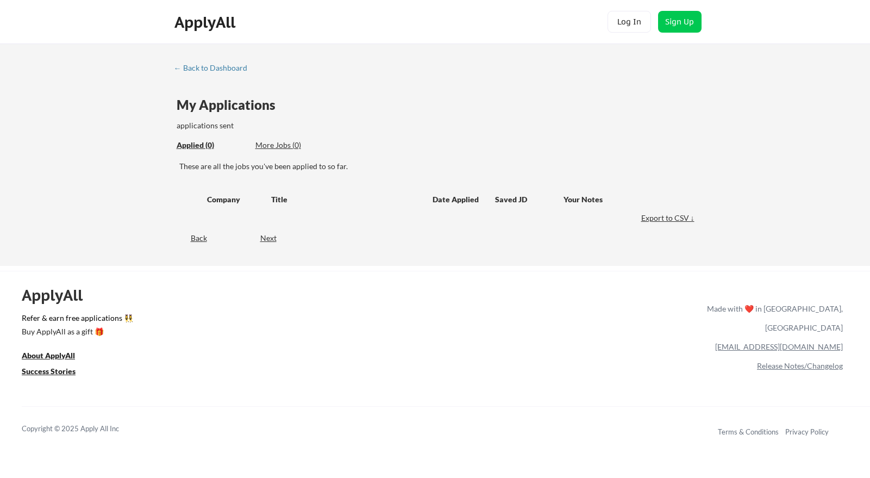 Image resolution: width=870 pixels, height=478 pixels. What do you see at coordinates (282, 126) in the screenshot?
I see `div: applications sent` at bounding box center [282, 126].